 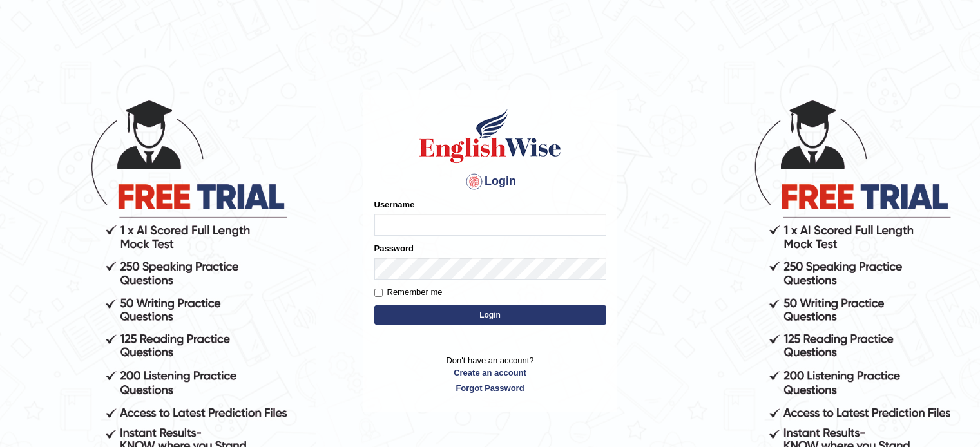 What do you see at coordinates (378, 292) in the screenshot?
I see `input: Remember me` at bounding box center [378, 292].